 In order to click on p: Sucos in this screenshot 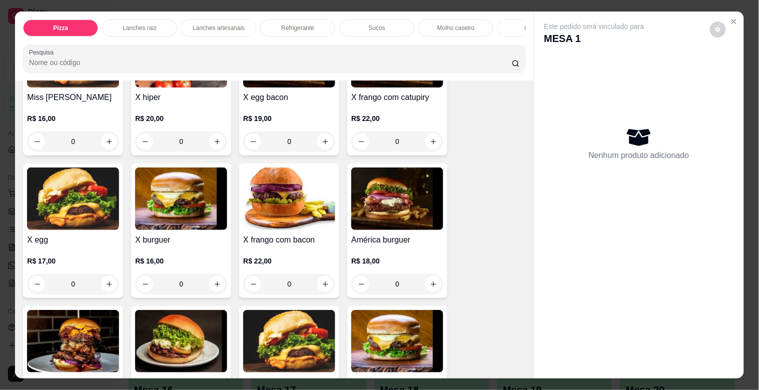, I will do `click(377, 28)`.